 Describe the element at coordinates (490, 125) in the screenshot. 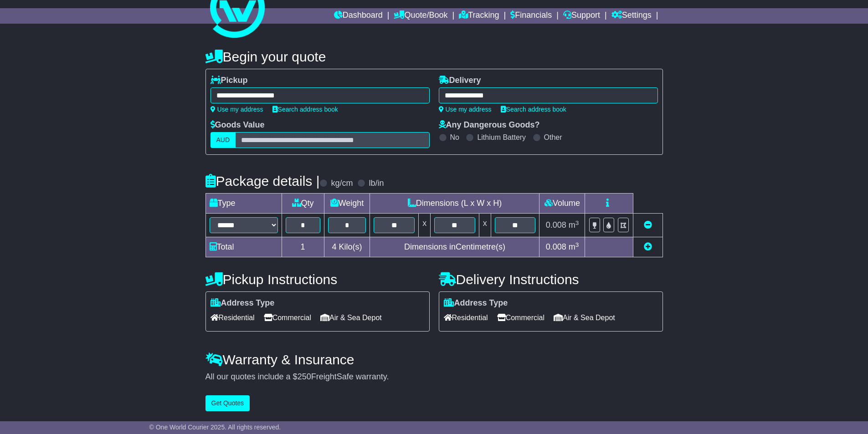

I see `label: Any Dangerous Goods?` at that location.